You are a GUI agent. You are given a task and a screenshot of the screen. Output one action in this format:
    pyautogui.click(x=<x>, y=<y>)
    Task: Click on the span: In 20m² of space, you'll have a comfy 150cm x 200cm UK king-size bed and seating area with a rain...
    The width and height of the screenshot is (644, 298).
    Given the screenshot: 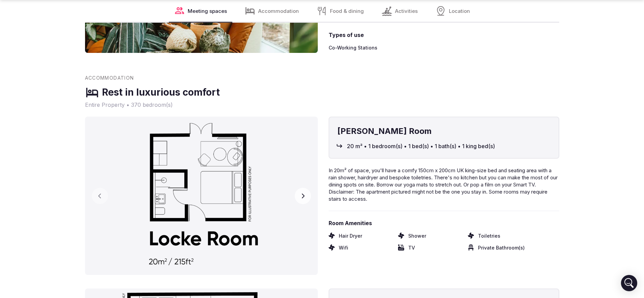 What is the action you would take?
    pyautogui.click(x=443, y=185)
    